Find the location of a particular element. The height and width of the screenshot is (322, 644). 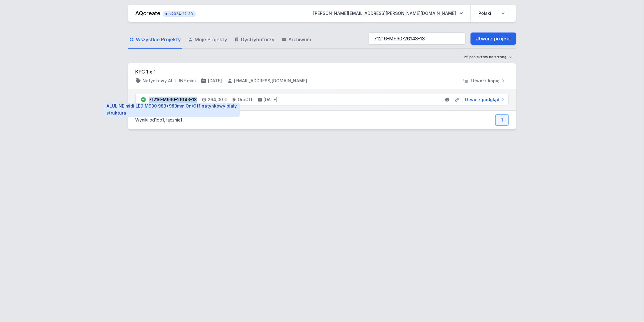

button: v2024-12-30 is located at coordinates (179, 13).